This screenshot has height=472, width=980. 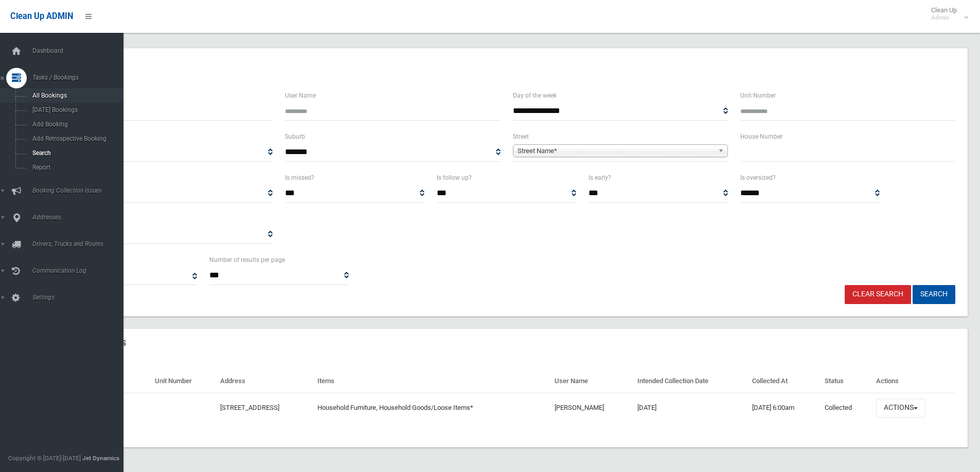 I want to click on span: Booking Collection Issues, so click(x=80, y=190).